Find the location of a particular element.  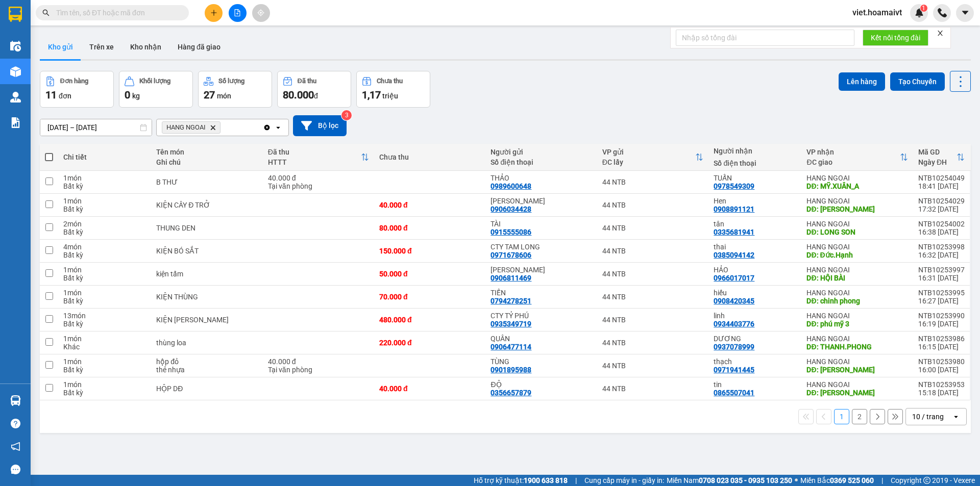

div: KIỆN CÂY Đ TRỞ is located at coordinates (207, 205).